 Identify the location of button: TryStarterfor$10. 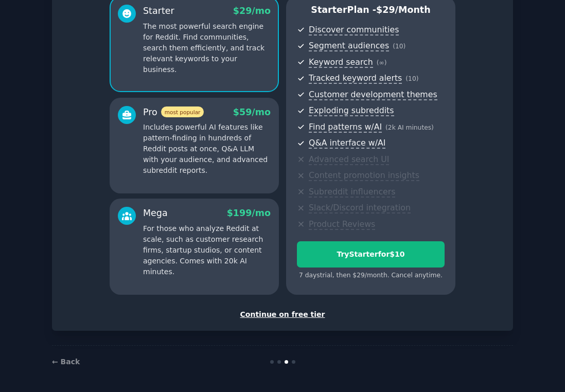
(371, 254).